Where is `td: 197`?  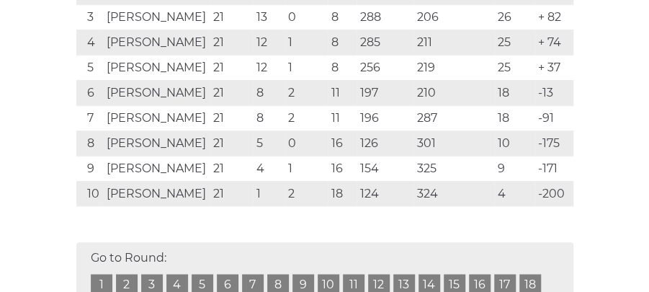 td: 197 is located at coordinates (385, 92).